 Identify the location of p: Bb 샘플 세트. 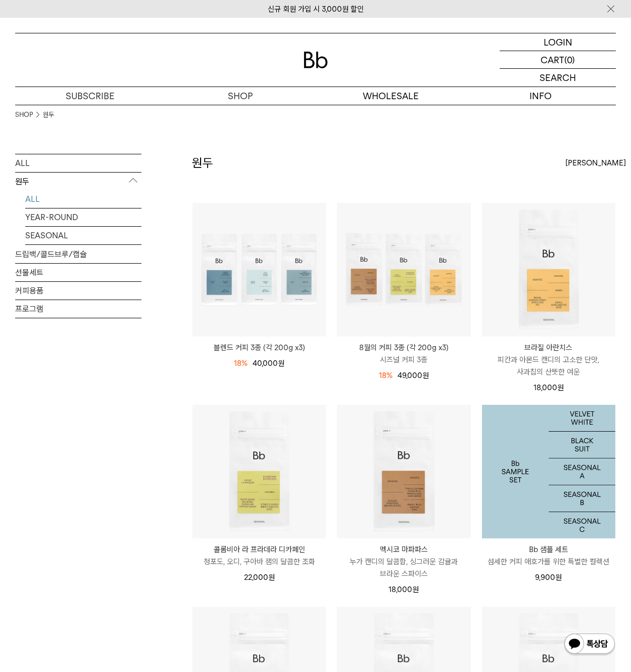
(549, 550).